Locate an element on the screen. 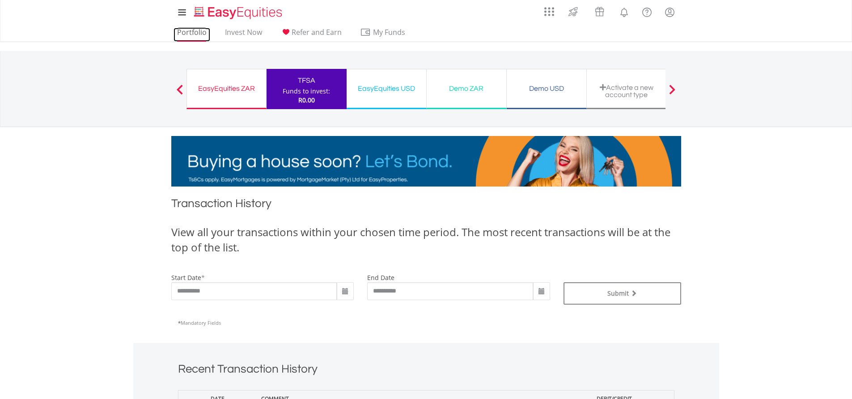 This screenshot has width=852, height=399. span: My Funds is located at coordinates (389, 32).